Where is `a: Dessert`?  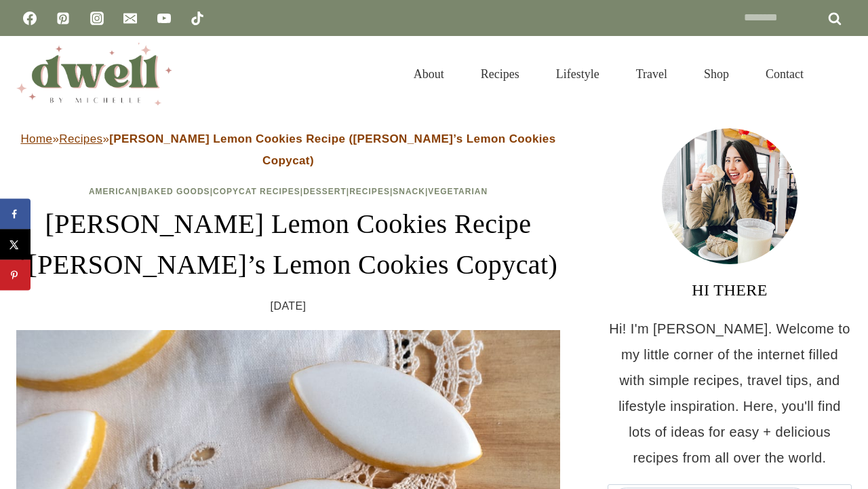 a: Dessert is located at coordinates (325, 191).